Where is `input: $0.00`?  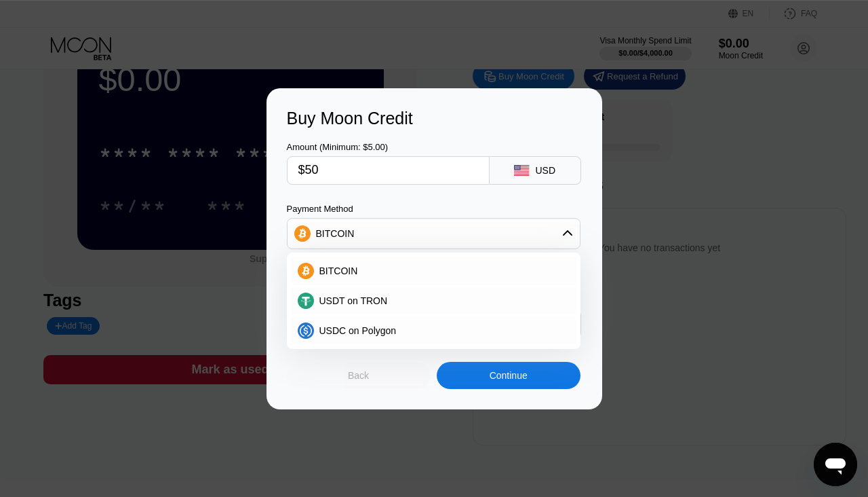
input: $0.00 is located at coordinates (388, 170).